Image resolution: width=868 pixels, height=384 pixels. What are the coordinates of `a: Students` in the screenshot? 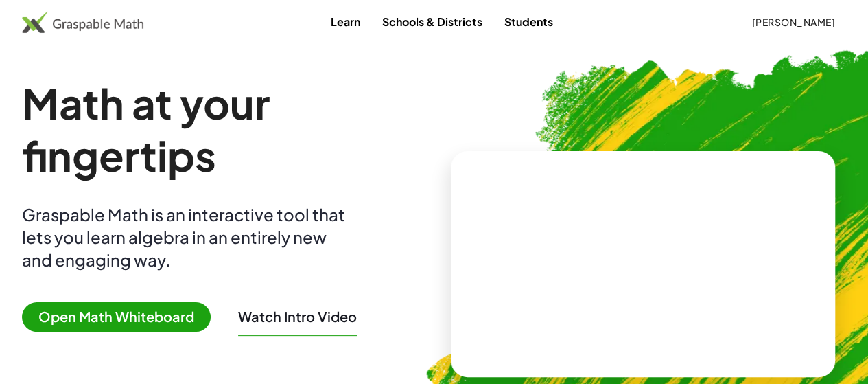 It's located at (528, 21).